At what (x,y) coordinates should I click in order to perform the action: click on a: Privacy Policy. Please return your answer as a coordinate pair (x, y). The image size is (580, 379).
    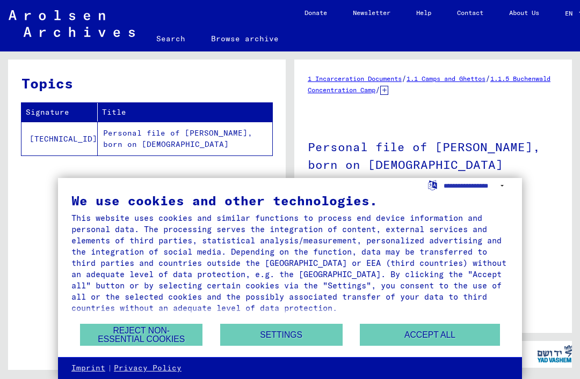
    Looking at the image, I should click on (148, 369).